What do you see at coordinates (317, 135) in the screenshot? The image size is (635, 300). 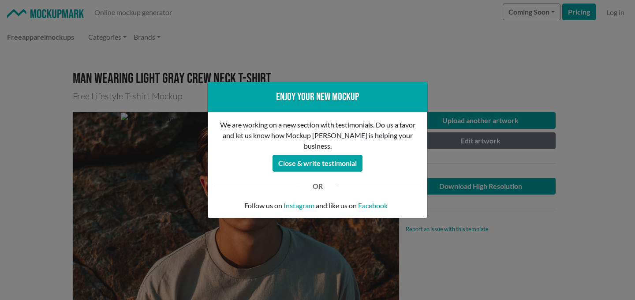 I see `p: We are working on a new section with testimonials. Do us a favor and let us know how Mockup [PERS...` at bounding box center [317, 135].